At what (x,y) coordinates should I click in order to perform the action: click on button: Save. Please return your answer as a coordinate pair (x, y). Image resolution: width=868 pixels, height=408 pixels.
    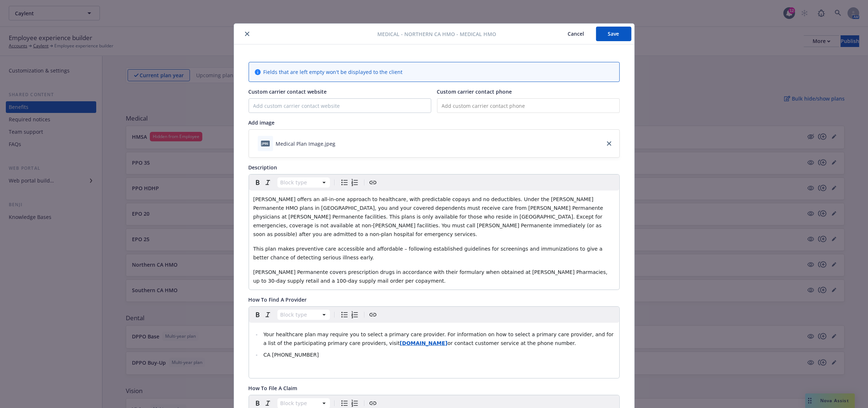
    Looking at the image, I should click on (613, 34).